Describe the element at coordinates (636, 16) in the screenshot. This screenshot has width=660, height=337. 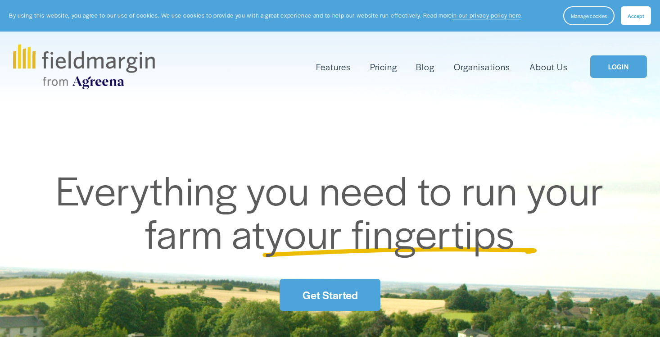
I see `button: Accept` at that location.